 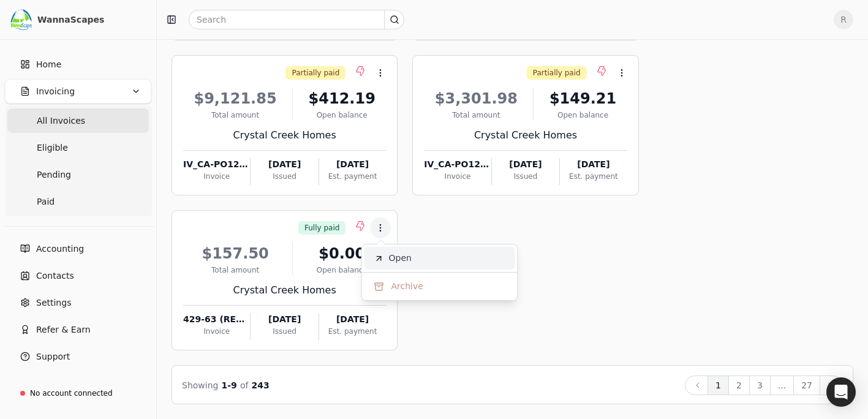 I want to click on div: 429-63 (REV ADMINFEE), so click(x=216, y=319).